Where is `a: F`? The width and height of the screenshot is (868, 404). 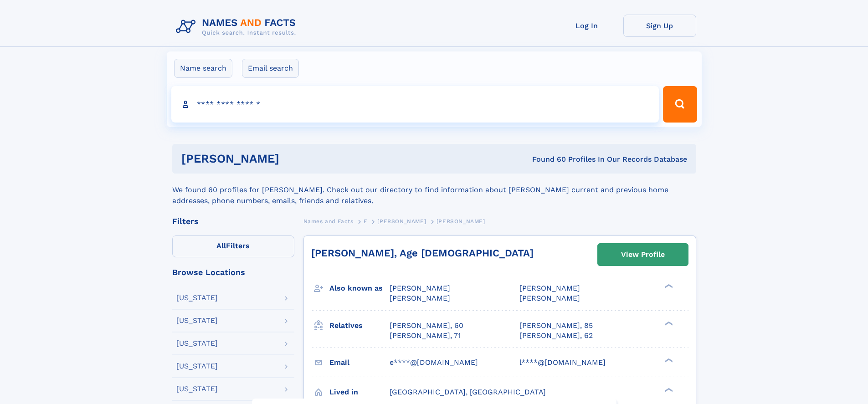 a: F is located at coordinates (366, 221).